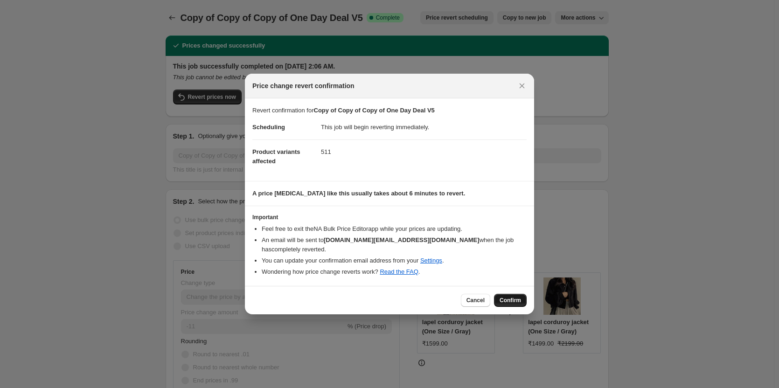 This screenshot has height=388, width=779. What do you see at coordinates (423, 127) in the screenshot?
I see `dd: This job will begin reverting immediately.` at bounding box center [423, 127].